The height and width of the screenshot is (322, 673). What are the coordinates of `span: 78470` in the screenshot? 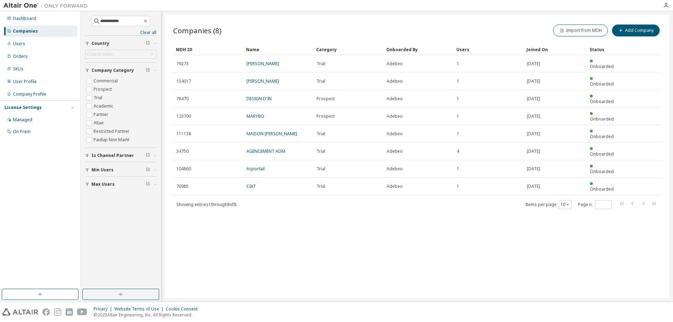 It's located at (182, 99).